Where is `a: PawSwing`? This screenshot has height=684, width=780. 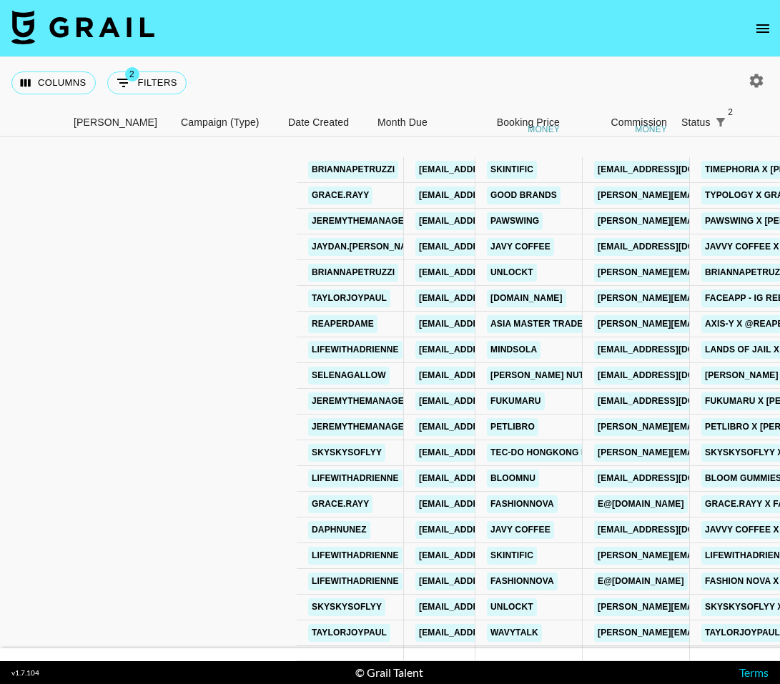 a: PawSwing is located at coordinates (515, 221).